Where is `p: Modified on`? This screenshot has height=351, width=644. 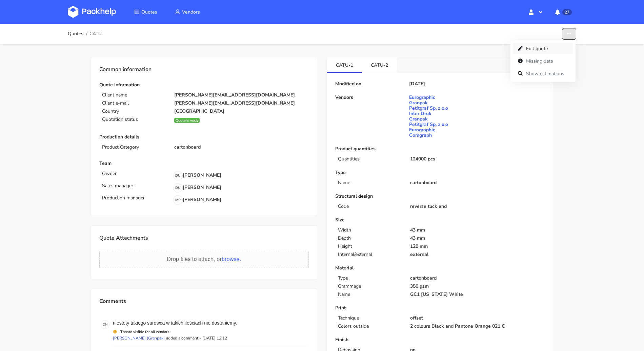 p: Modified on is located at coordinates (371, 84).